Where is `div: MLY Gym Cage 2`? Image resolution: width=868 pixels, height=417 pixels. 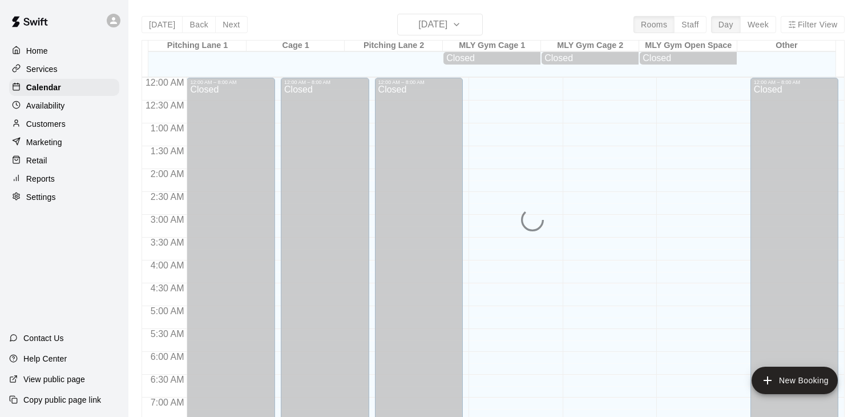
div: MLY Gym Cage 2 is located at coordinates (590, 46).